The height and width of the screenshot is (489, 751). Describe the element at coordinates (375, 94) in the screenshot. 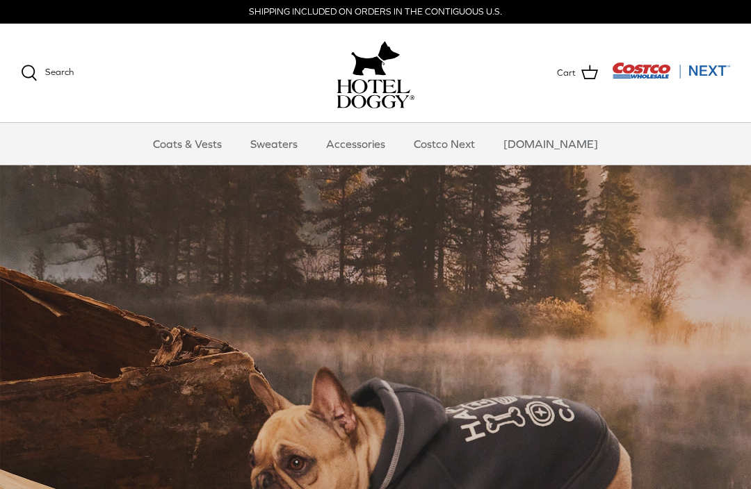

I see `img: hoteldoggycom` at that location.